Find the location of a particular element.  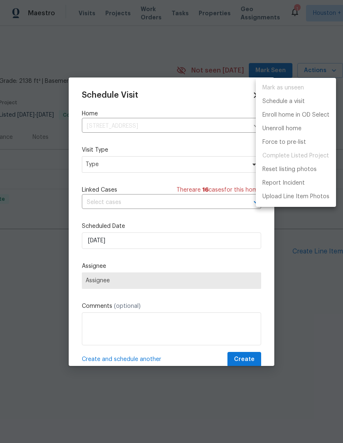

p: Upload Line Item Photos is located at coordinates (296, 196).